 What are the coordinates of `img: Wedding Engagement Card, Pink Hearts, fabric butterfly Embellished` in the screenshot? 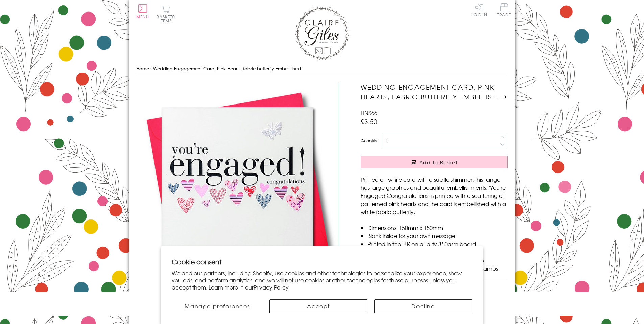 It's located at (238, 183).